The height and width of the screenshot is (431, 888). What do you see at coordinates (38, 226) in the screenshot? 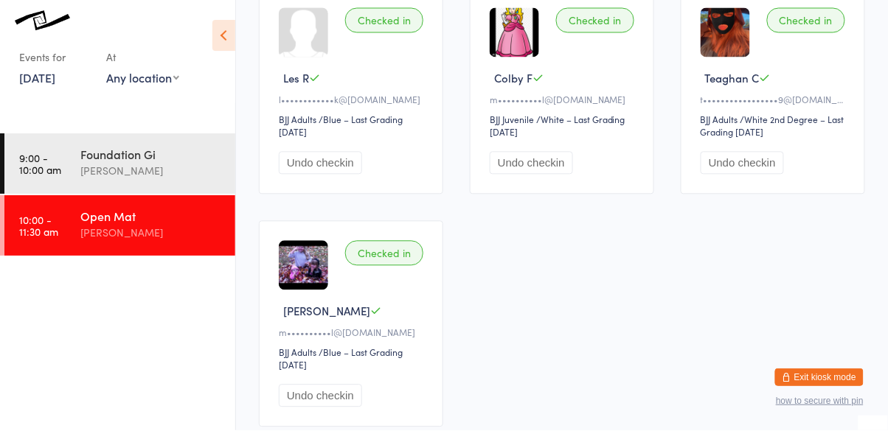
I see `time: 10:00 - 11:30 am` at bounding box center [38, 226].